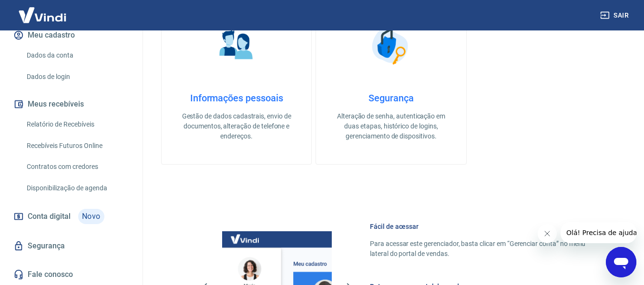 The height and width of the screenshot is (285, 644). Describe the element at coordinates (77, 188) in the screenshot. I see `a: Disponibilização de agenda` at that location.